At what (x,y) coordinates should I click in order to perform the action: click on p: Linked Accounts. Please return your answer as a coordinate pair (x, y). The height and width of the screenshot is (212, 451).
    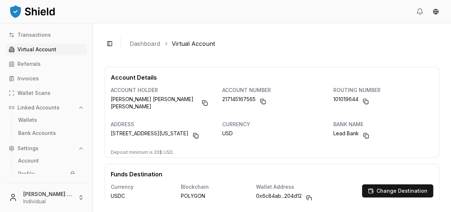
    Looking at the image, I should click on (38, 107).